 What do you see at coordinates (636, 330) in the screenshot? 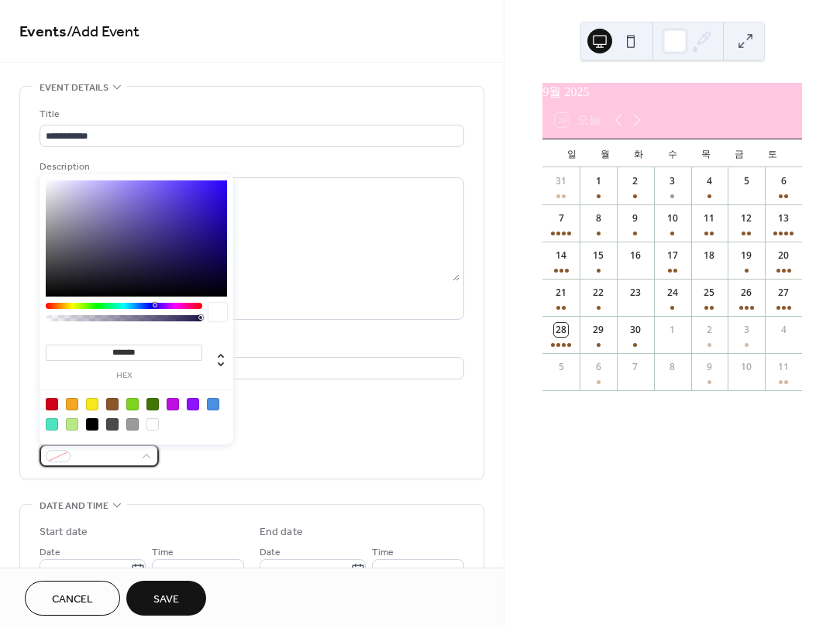
I see `div: 30` at bounding box center [636, 330].